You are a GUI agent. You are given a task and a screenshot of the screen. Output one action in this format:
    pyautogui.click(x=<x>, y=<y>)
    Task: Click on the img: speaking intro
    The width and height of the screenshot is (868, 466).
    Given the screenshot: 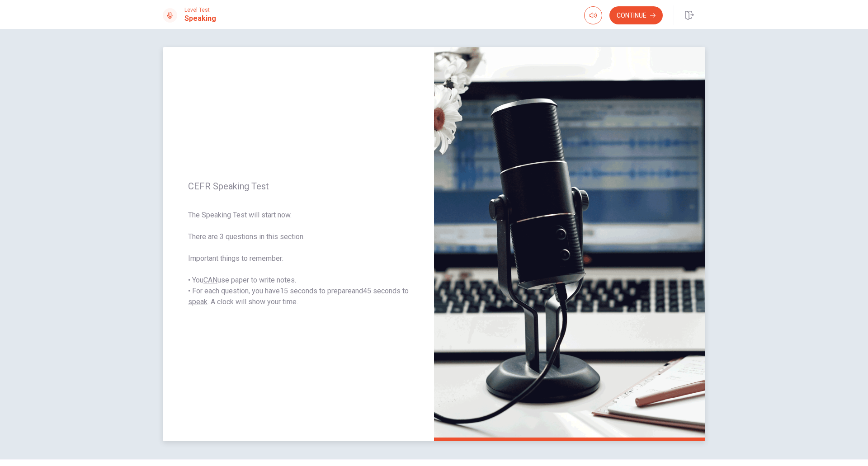 What is the action you would take?
    pyautogui.click(x=569, y=244)
    